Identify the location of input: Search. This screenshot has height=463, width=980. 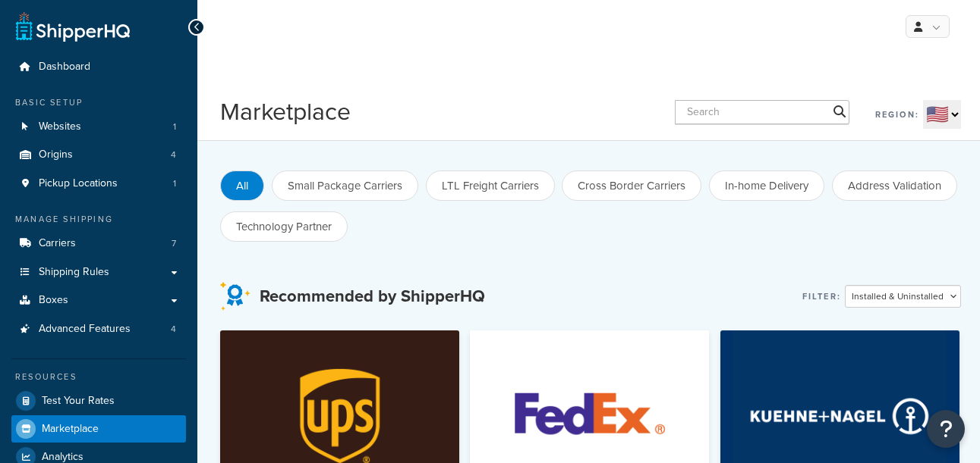
(762, 112).